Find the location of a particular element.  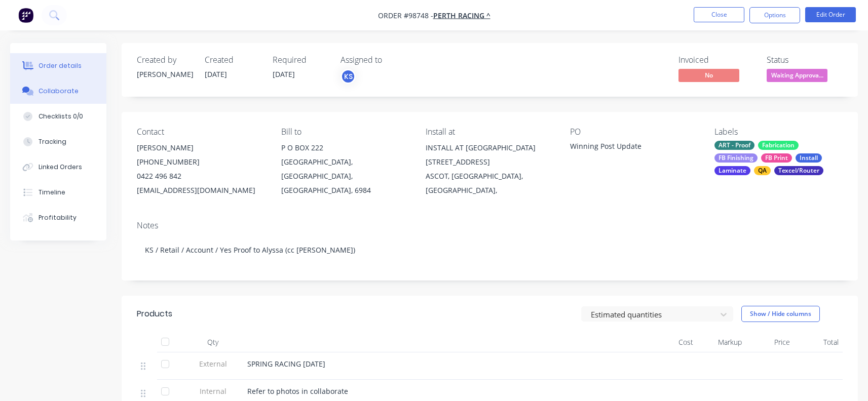

div: Required is located at coordinates (301, 60).